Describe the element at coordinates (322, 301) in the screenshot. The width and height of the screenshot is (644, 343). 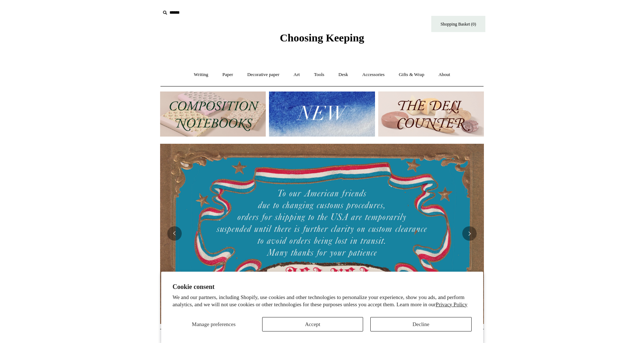
I see `p: We and our partners, including Shopify, use cookies and other technologies to personalize your ex...` at that location.